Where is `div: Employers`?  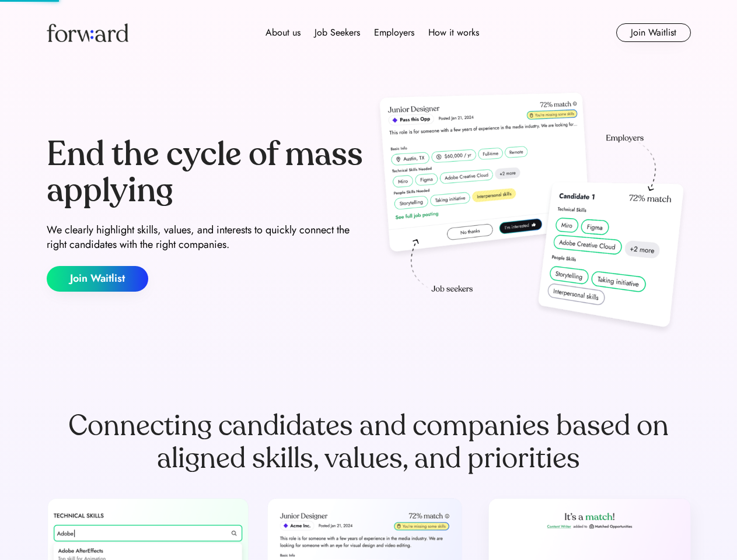
div: Employers is located at coordinates (394, 32).